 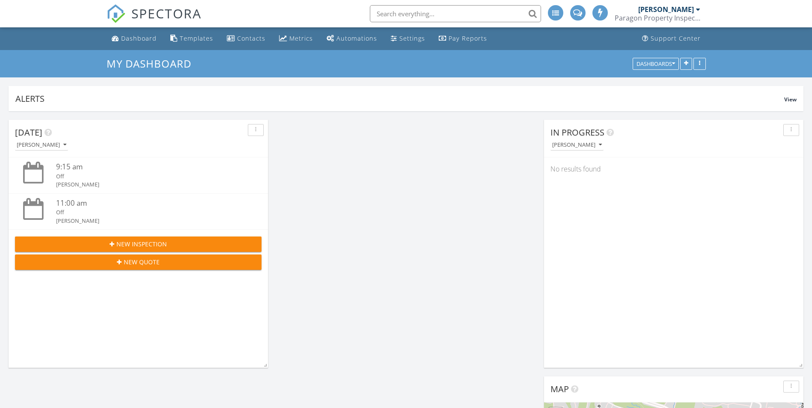 I want to click on a: Automations (Advanced), so click(x=352, y=39).